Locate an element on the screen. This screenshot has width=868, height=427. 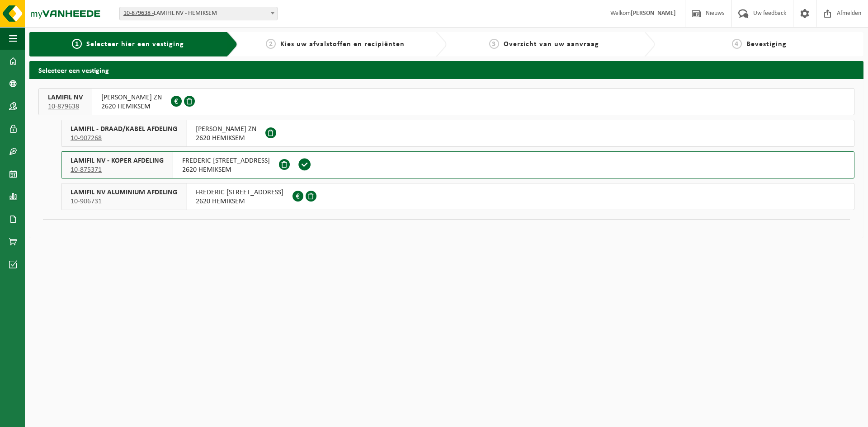
h2: Selecteer een vestiging is located at coordinates (447, 70).